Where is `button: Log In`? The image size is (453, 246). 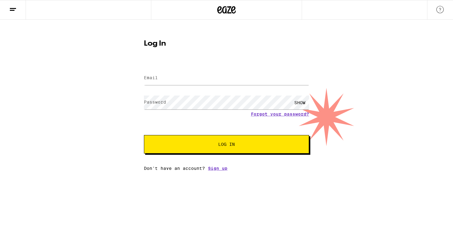
button: Log In is located at coordinates (226, 144).